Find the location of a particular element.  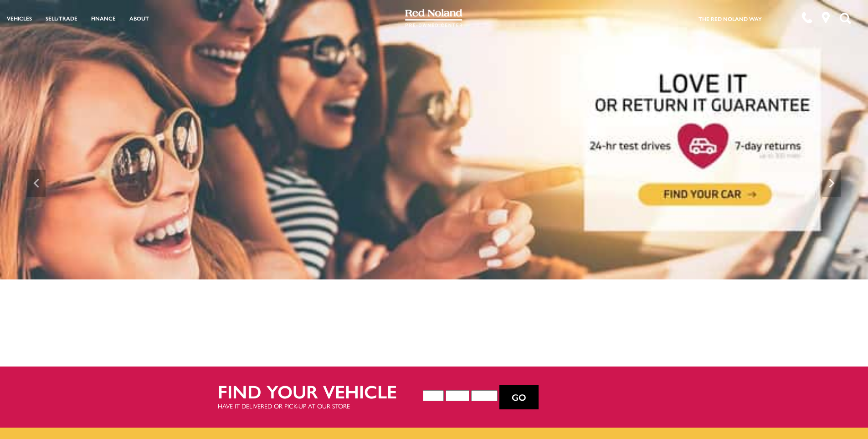

a: The Red Noland Way is located at coordinates (730, 18).